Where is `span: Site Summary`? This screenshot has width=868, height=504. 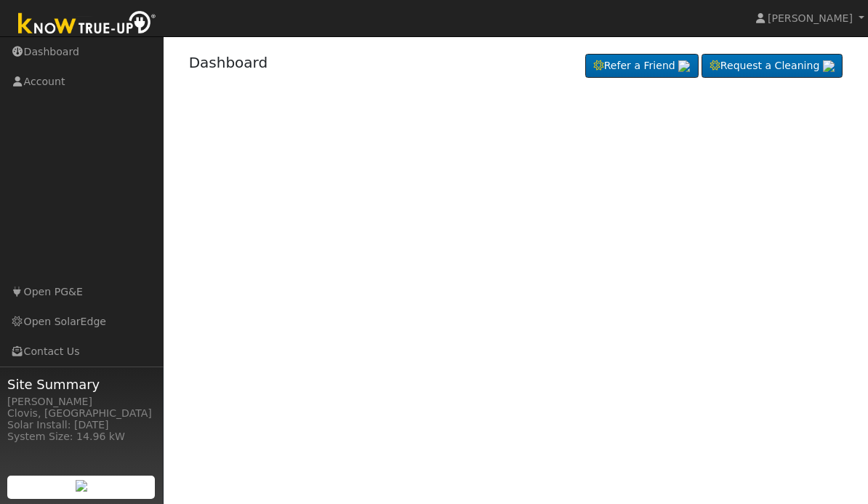 span: Site Summary is located at coordinates (81, 384).